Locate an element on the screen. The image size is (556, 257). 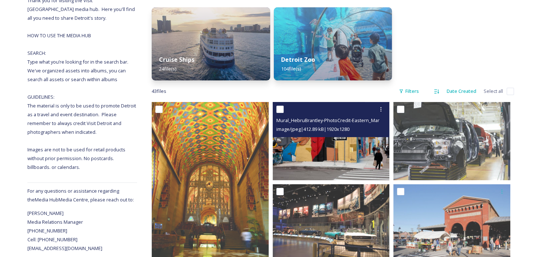
span: 104 file(s) is located at coordinates (291, 69).